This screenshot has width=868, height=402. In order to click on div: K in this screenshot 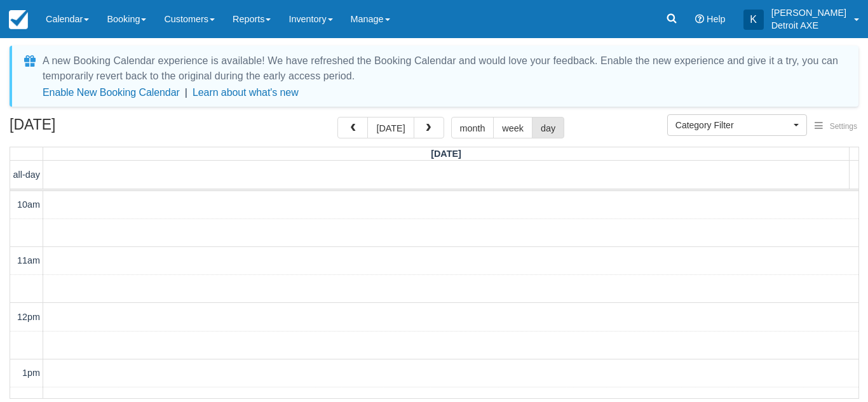, I will do `click(754, 19)`.